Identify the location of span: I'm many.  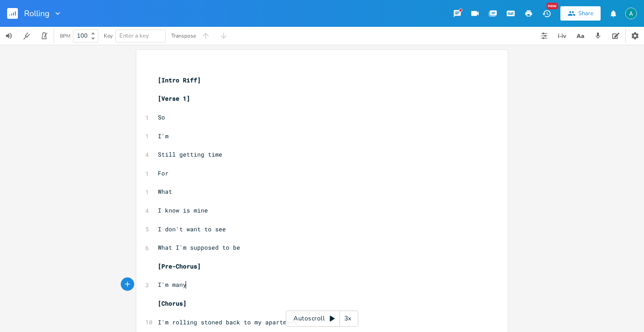
(172, 285).